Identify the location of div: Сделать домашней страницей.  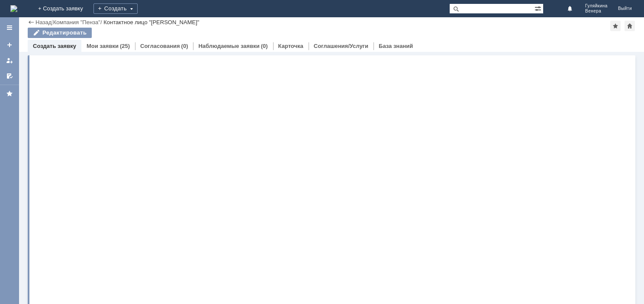
(629, 26).